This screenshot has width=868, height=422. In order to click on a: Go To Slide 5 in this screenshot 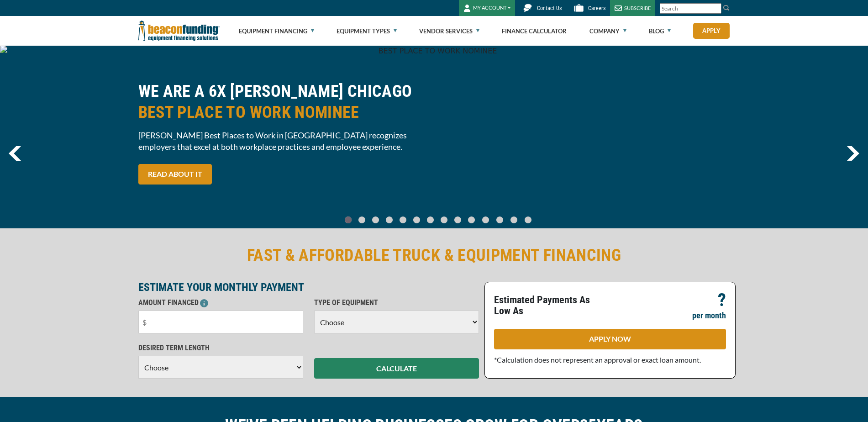, I will do `click(417, 220)`.